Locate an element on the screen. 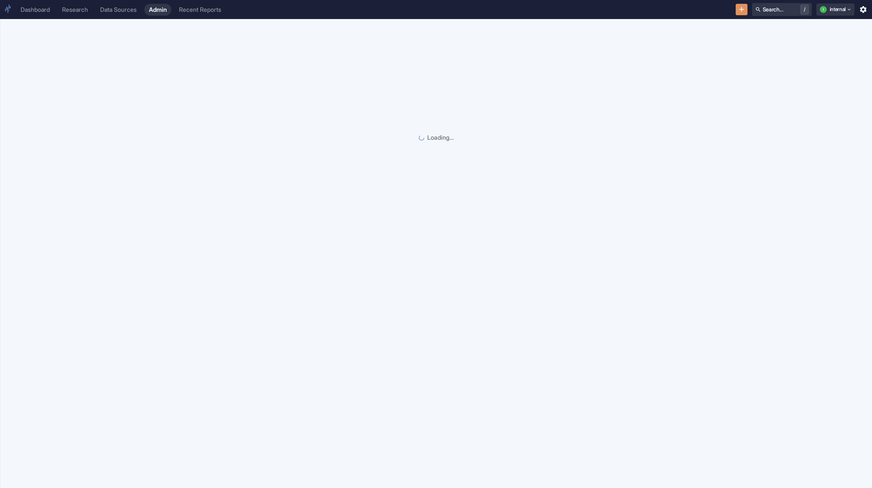 This screenshot has width=872, height=488. div: Recent Reports is located at coordinates (200, 10).